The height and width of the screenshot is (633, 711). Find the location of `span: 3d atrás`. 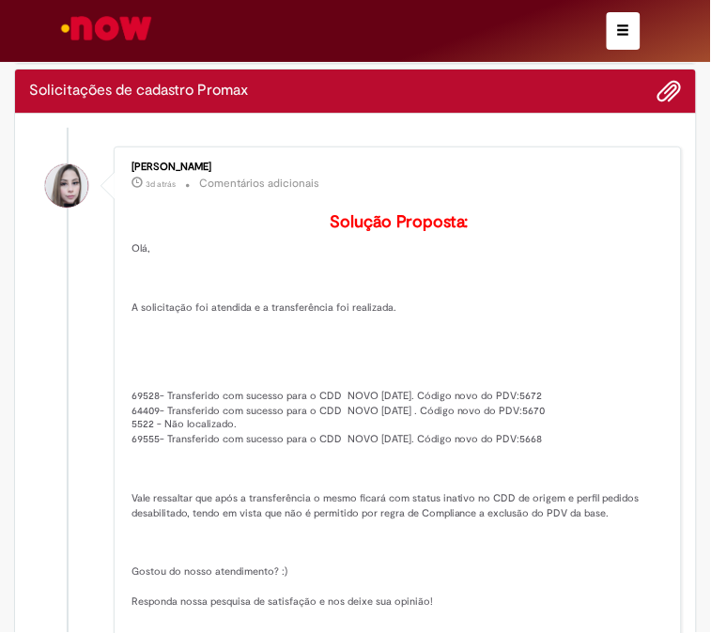

span: 3d atrás is located at coordinates (161, 184).